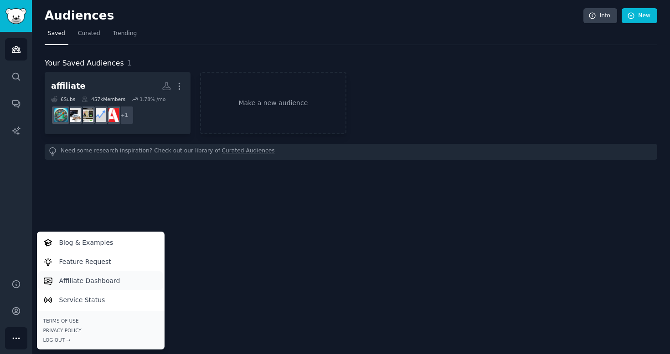 The image size is (670, 354). I want to click on a: Blog & Examples, so click(100, 243).